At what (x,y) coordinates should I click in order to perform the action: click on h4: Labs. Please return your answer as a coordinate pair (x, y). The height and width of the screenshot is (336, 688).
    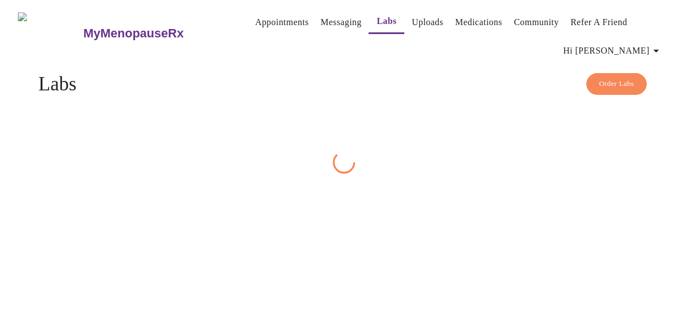
    Looking at the image, I should click on (344, 84).